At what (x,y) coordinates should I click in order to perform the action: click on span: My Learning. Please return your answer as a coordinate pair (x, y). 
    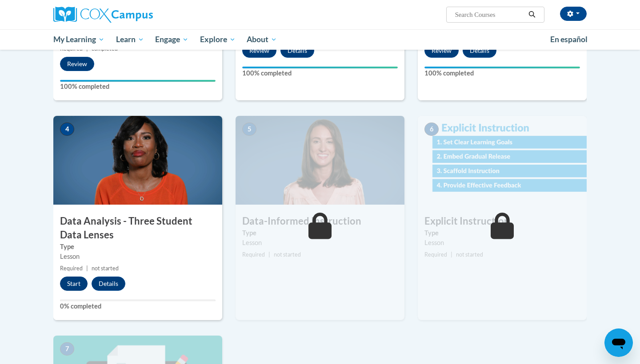
    Looking at the image, I should click on (79, 39).